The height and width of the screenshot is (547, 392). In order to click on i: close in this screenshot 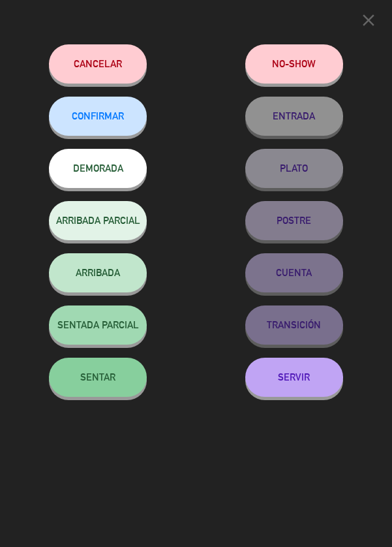, I will do `click(368, 20)`.